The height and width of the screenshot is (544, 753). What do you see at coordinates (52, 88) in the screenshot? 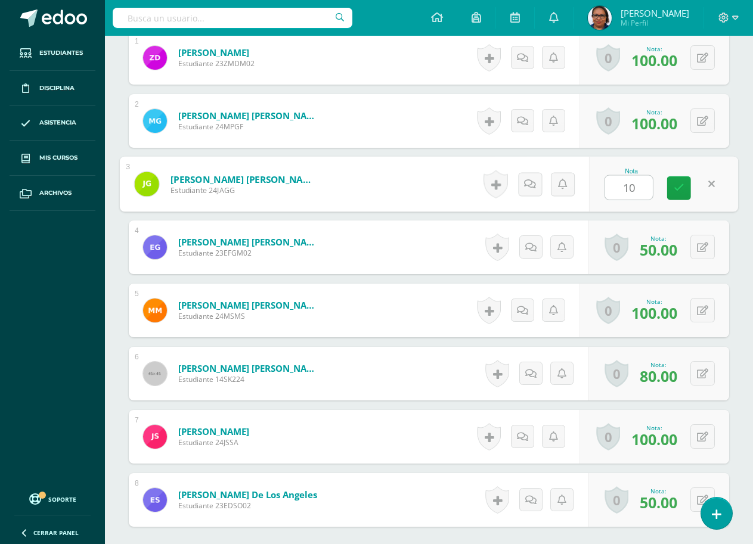
I see `a: Disciplina` at bounding box center [52, 88].